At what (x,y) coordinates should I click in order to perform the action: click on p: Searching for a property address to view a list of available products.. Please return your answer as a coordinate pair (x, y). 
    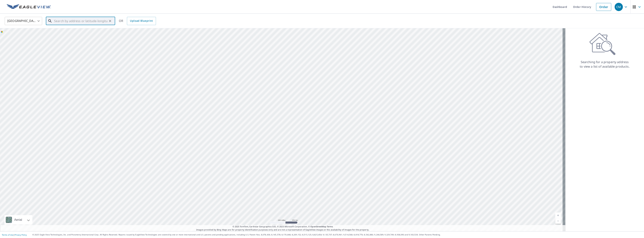
    Looking at the image, I should click on (604, 64).